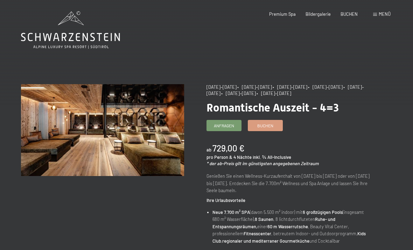  I want to click on a: BUCHEN, so click(349, 14).